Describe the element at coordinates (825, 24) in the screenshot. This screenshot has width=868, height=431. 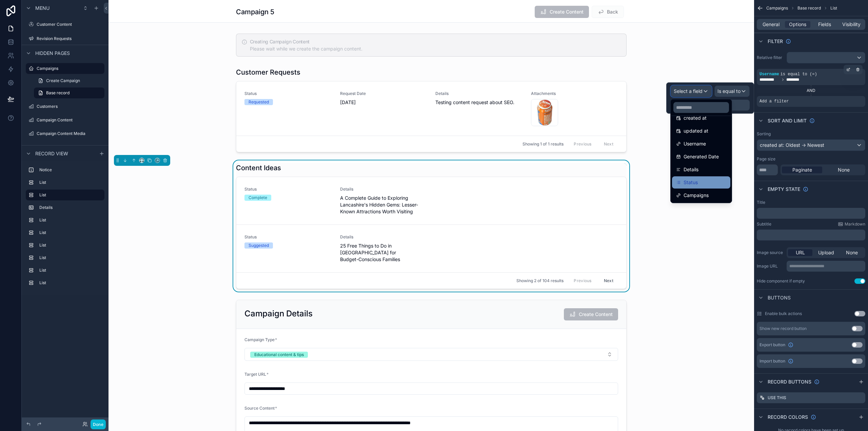
I see `span: Fields` at that location.